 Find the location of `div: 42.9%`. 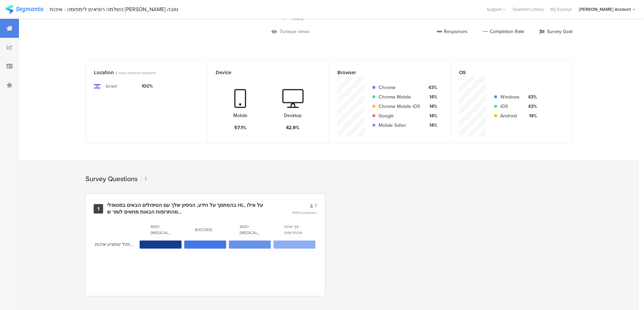

div: 42.9% is located at coordinates (293, 128).